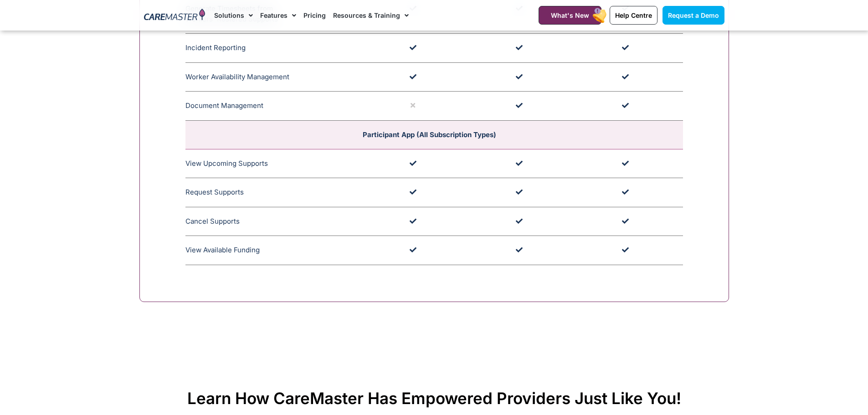  What do you see at coordinates (570, 15) in the screenshot?
I see `span: What's New` at bounding box center [570, 15].